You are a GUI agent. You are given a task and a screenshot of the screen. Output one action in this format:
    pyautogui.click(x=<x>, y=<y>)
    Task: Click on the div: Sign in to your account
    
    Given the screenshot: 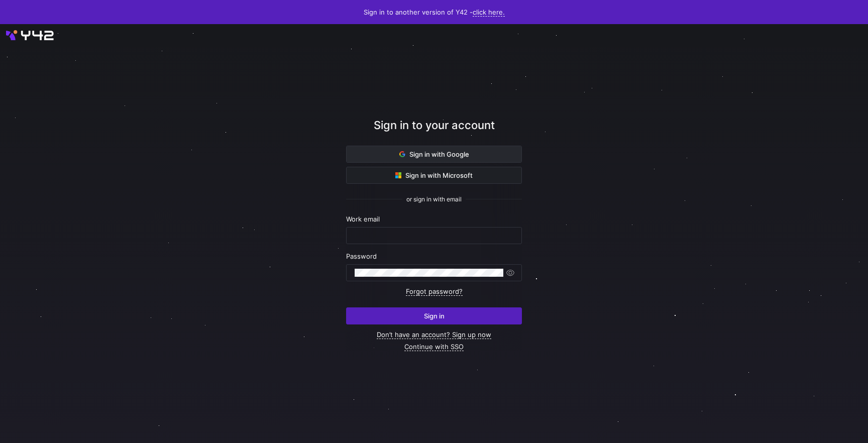 What is the action you would take?
    pyautogui.click(x=434, y=131)
    